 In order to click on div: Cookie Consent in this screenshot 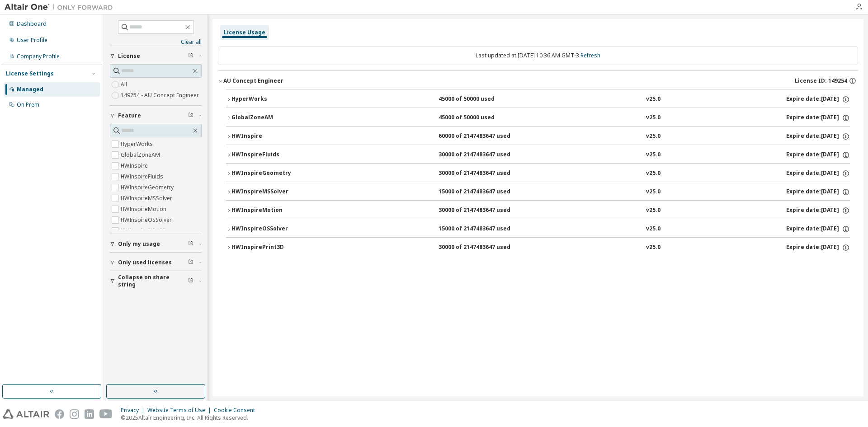, I will do `click(237, 410)`.